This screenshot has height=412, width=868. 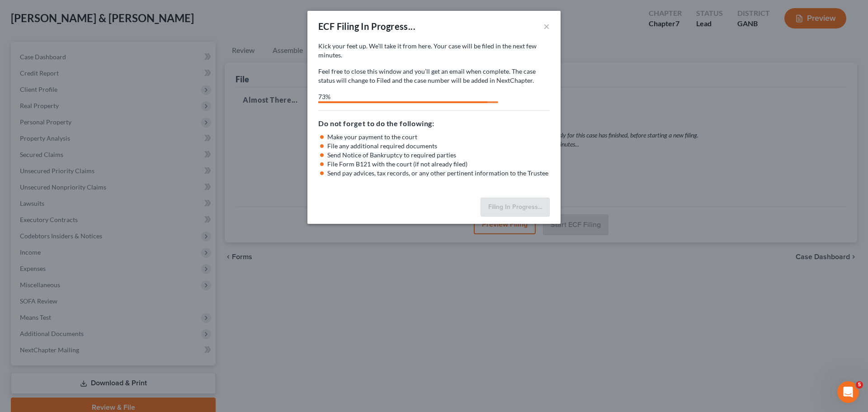 What do you see at coordinates (434, 123) in the screenshot?
I see `h5: Do not forget to do the following:` at bounding box center [434, 123].